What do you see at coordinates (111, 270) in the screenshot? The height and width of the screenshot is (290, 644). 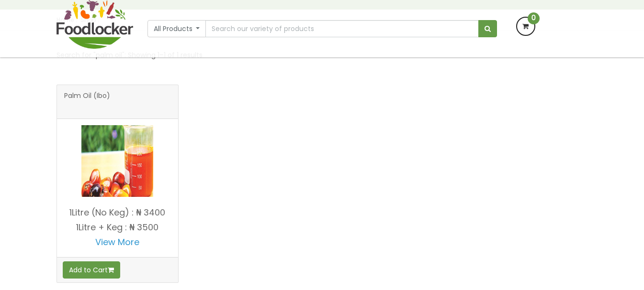 I see `i: Add to cart` at bounding box center [111, 270].